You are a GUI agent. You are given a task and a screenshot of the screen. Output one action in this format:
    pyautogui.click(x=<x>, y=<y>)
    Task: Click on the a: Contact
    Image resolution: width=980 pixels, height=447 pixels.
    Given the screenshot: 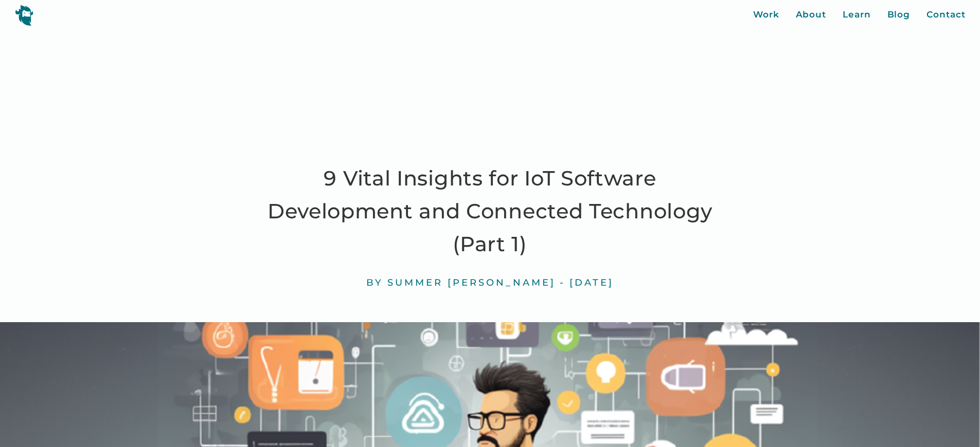 What is the action you would take?
    pyautogui.click(x=946, y=15)
    